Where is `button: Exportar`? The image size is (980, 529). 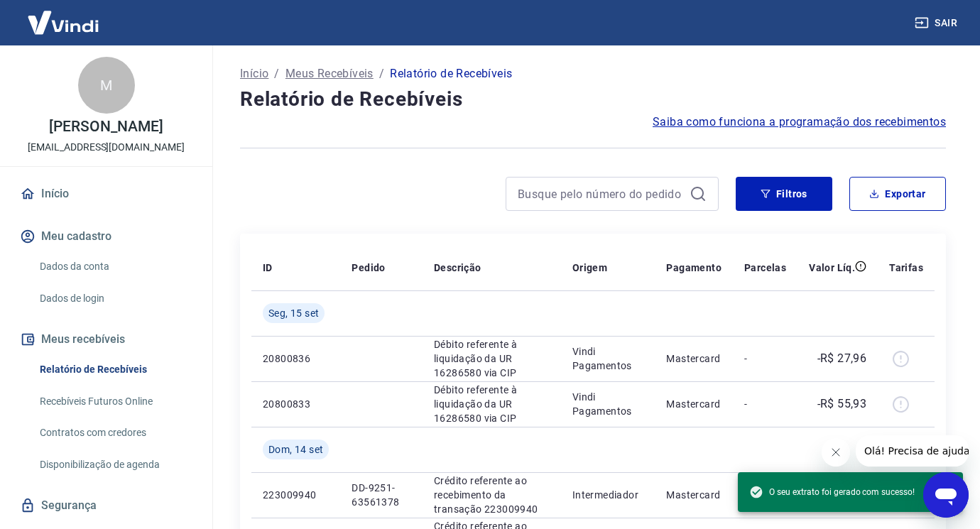
button: Exportar is located at coordinates (898, 194).